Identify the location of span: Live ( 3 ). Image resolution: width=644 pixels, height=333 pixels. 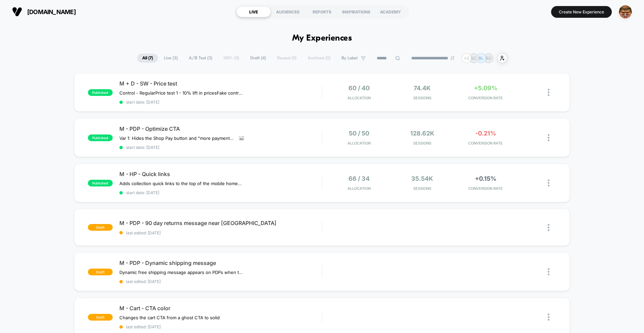
(171, 58).